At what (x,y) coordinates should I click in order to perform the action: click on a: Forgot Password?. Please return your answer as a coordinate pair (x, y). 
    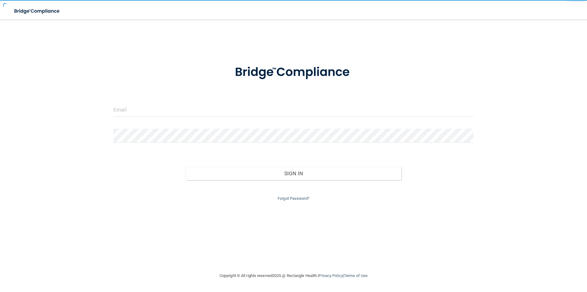
    Looking at the image, I should click on (294, 198).